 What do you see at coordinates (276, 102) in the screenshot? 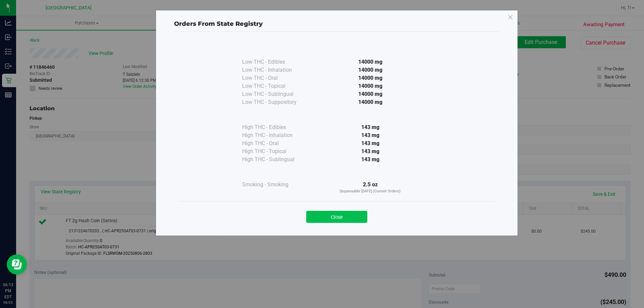
I see `div: Low THC - Suppository` at bounding box center [276, 102].